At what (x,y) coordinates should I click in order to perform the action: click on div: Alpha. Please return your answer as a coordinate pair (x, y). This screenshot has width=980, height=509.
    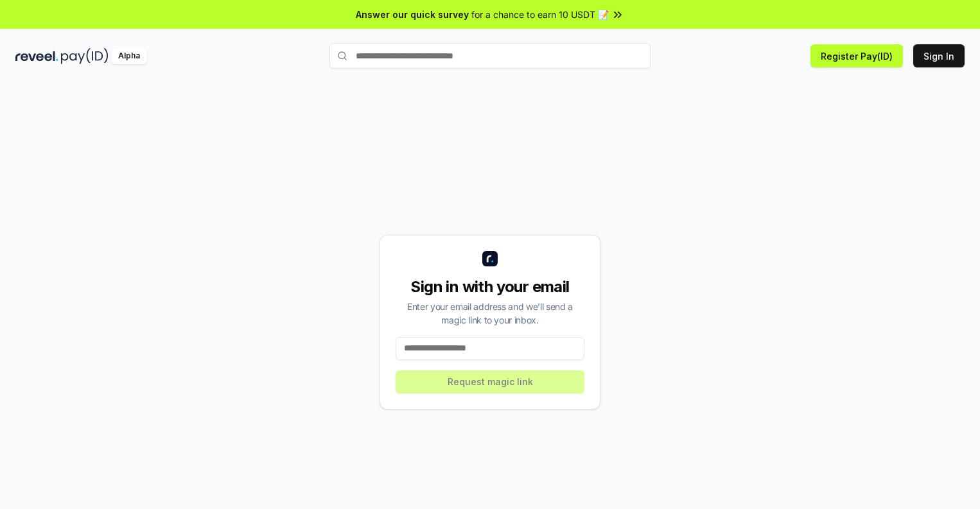
    Looking at the image, I should click on (129, 56).